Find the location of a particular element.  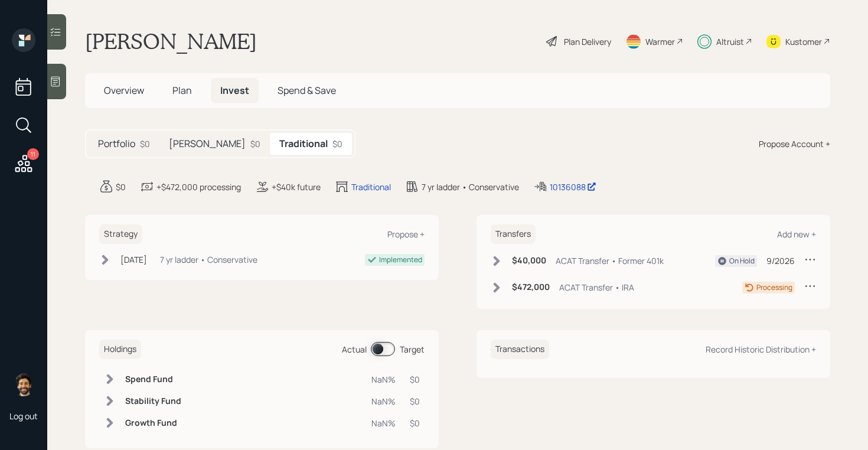

span: Overview is located at coordinates (124, 91).